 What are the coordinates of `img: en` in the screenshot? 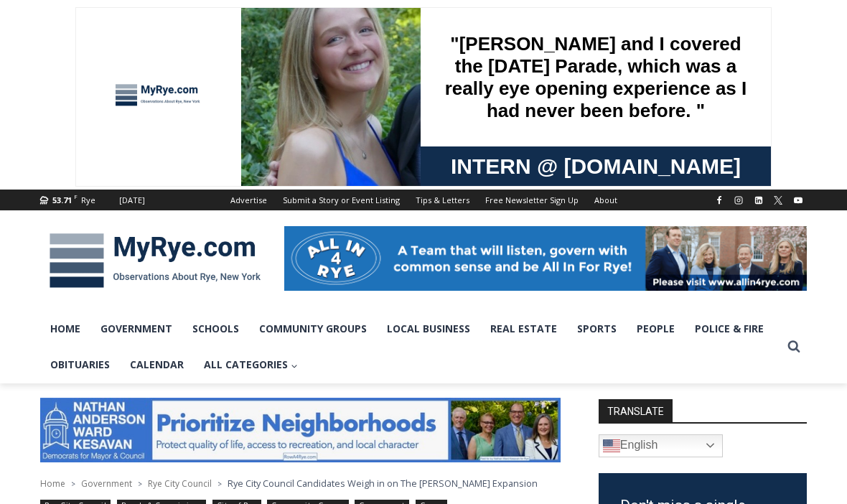 It's located at (612, 446).